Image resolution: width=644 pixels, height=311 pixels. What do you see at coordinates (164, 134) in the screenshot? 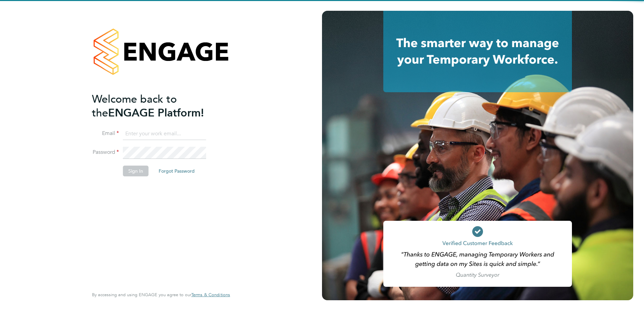
I see `input: Enter your work email...` at bounding box center [164, 134].